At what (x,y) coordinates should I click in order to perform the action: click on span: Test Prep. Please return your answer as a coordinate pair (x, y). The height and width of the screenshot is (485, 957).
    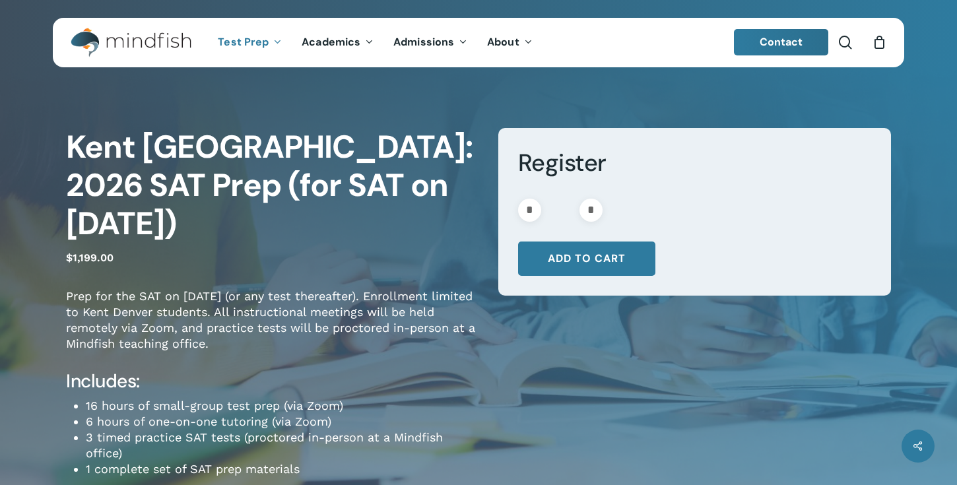
    Looking at the image, I should click on (243, 42).